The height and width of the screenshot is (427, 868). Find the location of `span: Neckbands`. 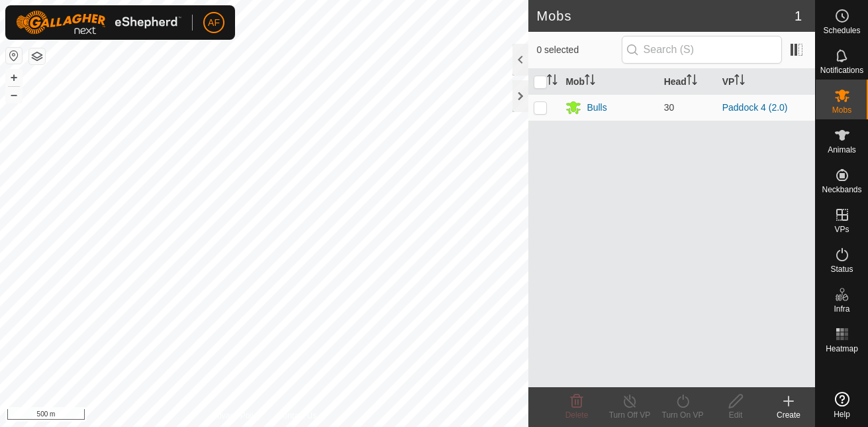

span: Neckbands is located at coordinates (841, 189).